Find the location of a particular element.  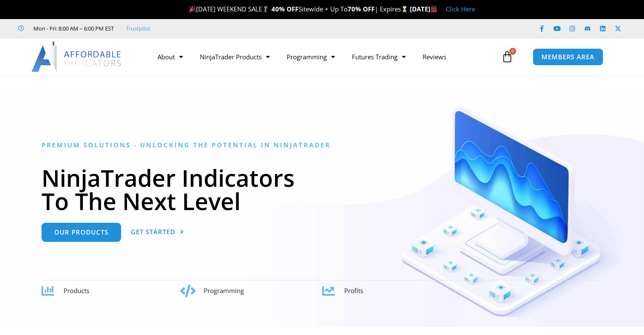

a: NinjaTrader Products is located at coordinates (235, 57).